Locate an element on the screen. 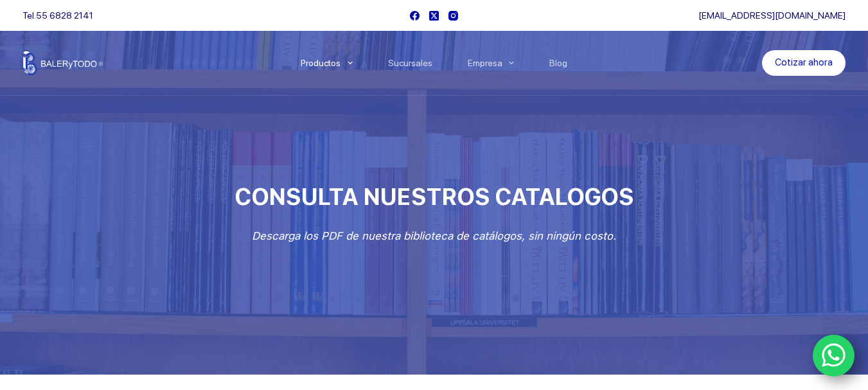 The image size is (868, 390). span: CONSULTA NUESTROS CATALOGOS is located at coordinates (434, 197).